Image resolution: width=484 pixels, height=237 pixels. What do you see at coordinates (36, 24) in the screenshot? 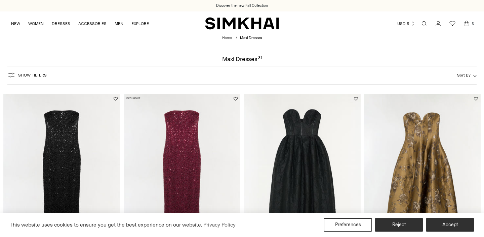
I see `a: WOMEN` at bounding box center [36, 24].